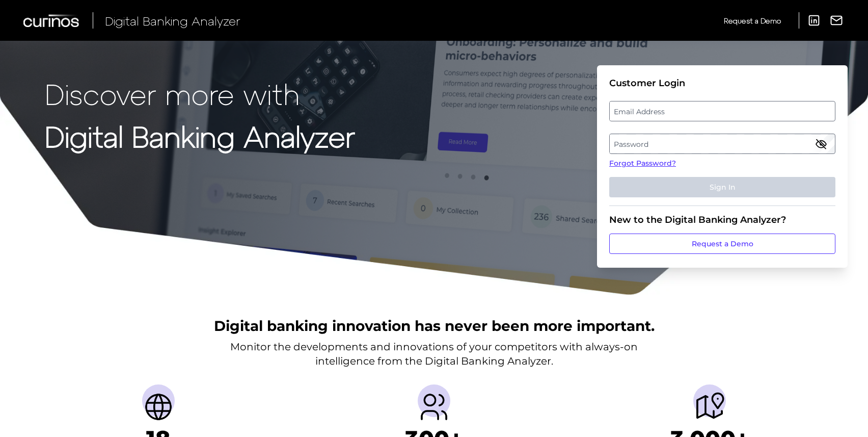  What do you see at coordinates (723, 83) in the screenshot?
I see `div: Customer Login` at bounding box center [723, 83].